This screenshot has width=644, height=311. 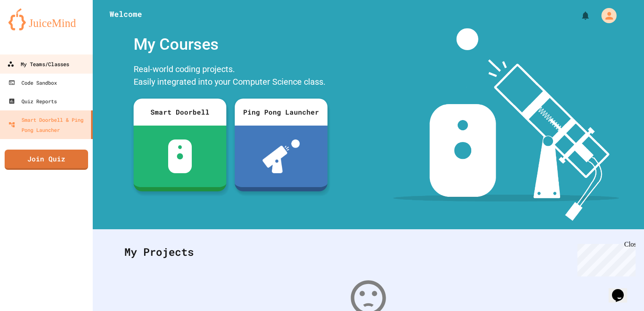 What do you see at coordinates (46, 19) in the screenshot?
I see `img: logo-orange.svg` at bounding box center [46, 19].